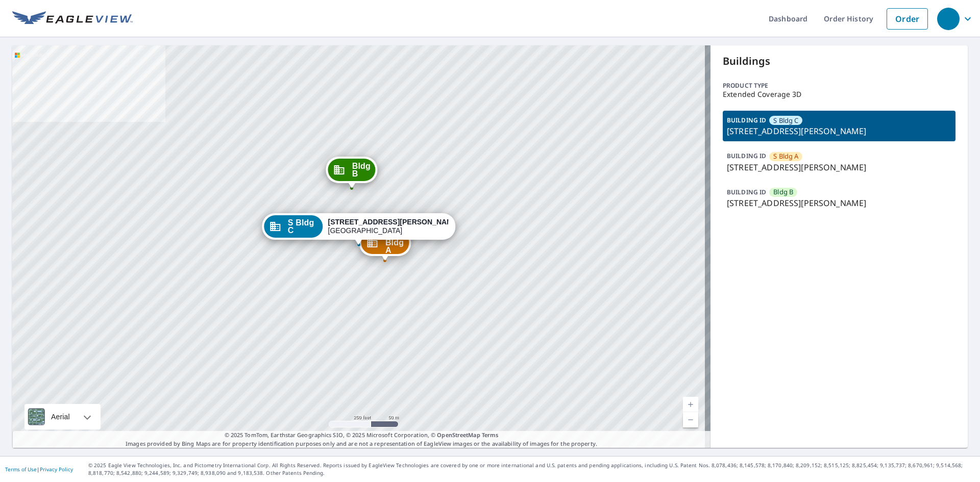 This screenshot has width=980, height=482. Describe the element at coordinates (839, 94) in the screenshot. I see `p: Extended Coverage 3D` at that location.